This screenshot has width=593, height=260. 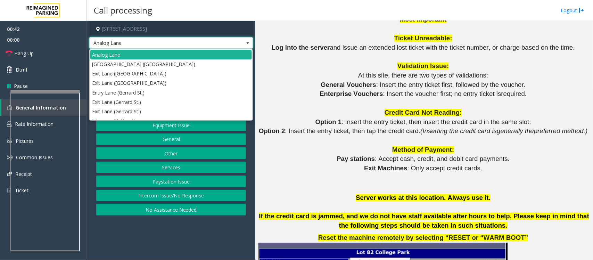 What do you see at coordinates (423, 66) in the screenshot?
I see `span: Validation Issue:` at bounding box center [423, 66].